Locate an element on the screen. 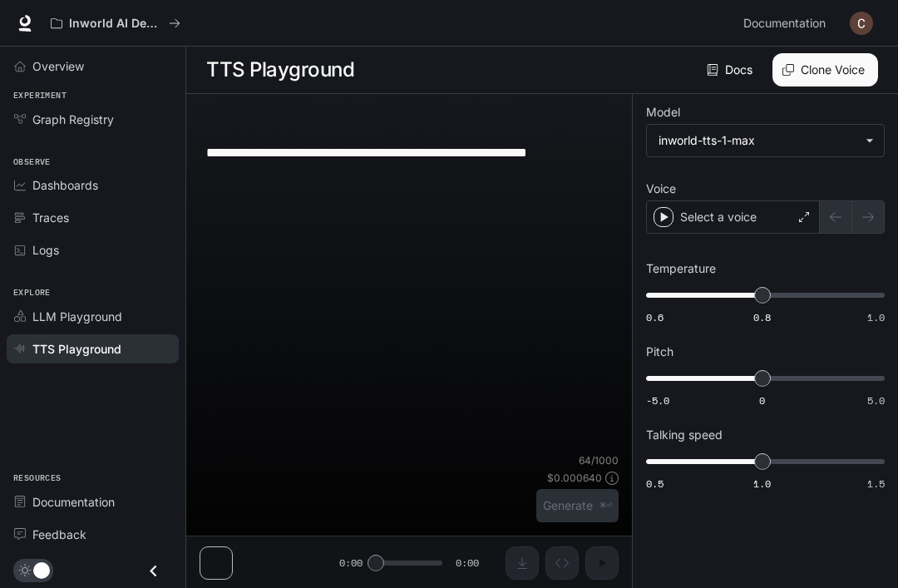 The width and height of the screenshot is (898, 588). span: 0.5 is located at coordinates (654, 483).